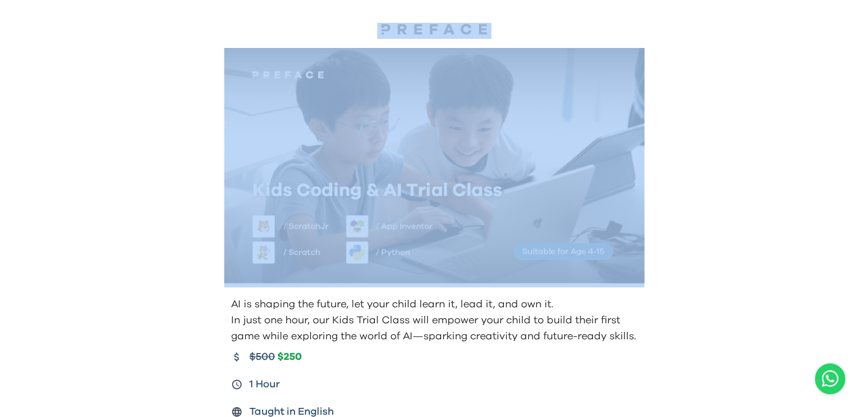 This screenshot has width=868, height=417. What do you see at coordinates (830, 379) in the screenshot?
I see `button: Open WhatsApp chat` at bounding box center [830, 379].